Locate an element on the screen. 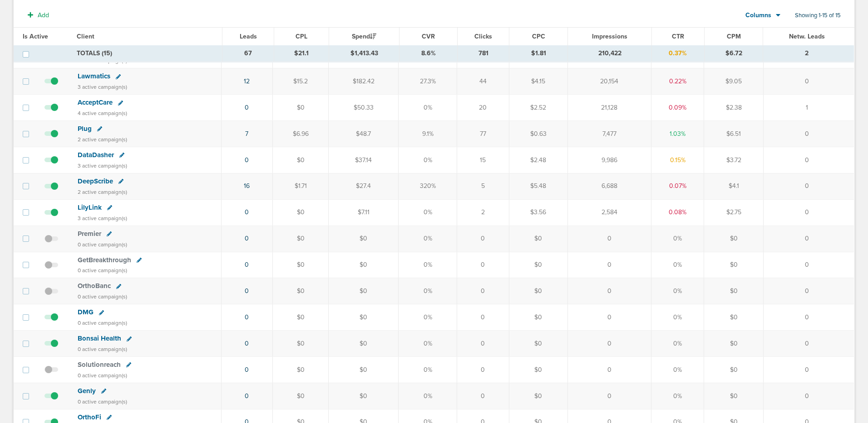  span: OrthoFi is located at coordinates (89, 417).